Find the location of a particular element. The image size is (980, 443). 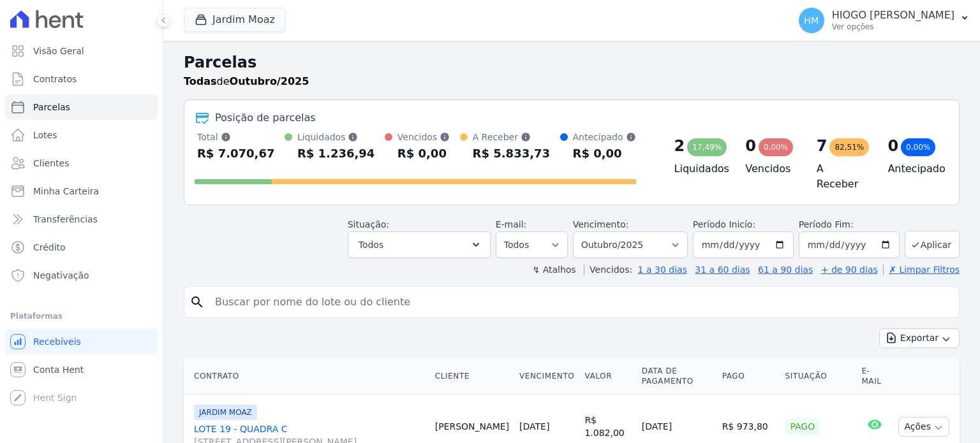

a: Crédito is located at coordinates (81, 247).